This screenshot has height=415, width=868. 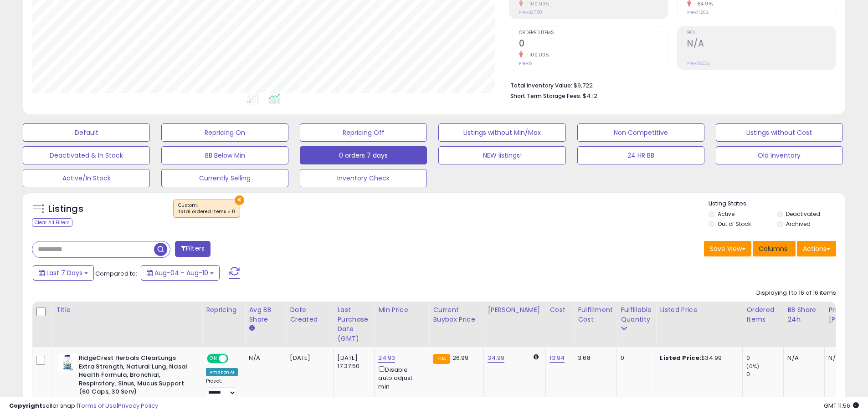 I want to click on button: BB Below Min, so click(x=224, y=156).